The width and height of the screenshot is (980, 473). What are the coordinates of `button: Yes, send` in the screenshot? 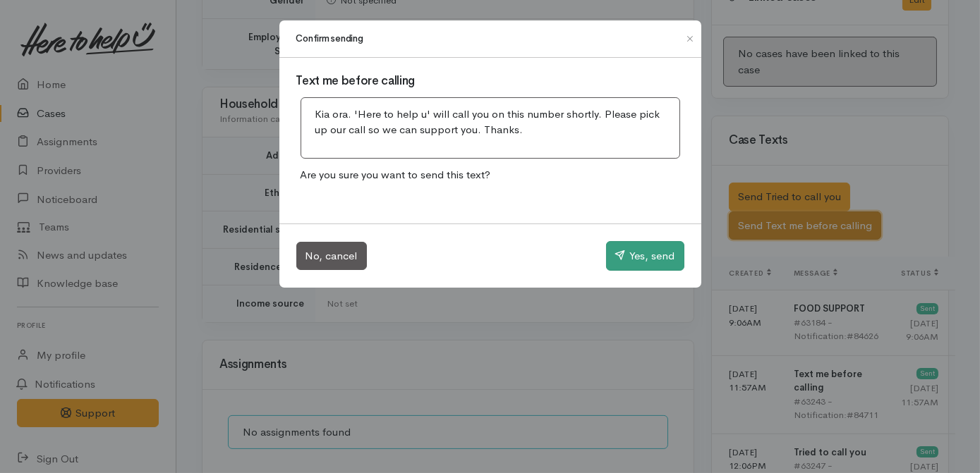 It's located at (645, 256).